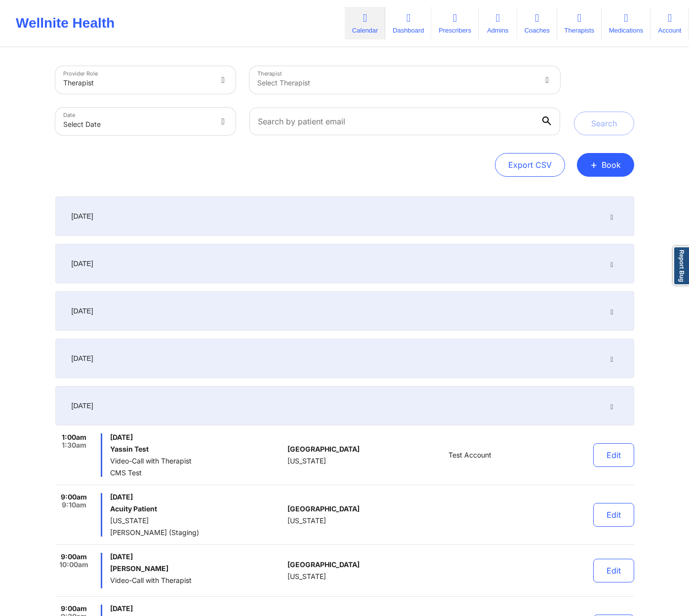 This screenshot has height=616, width=689. I want to click on span: 10:00am, so click(74, 565).